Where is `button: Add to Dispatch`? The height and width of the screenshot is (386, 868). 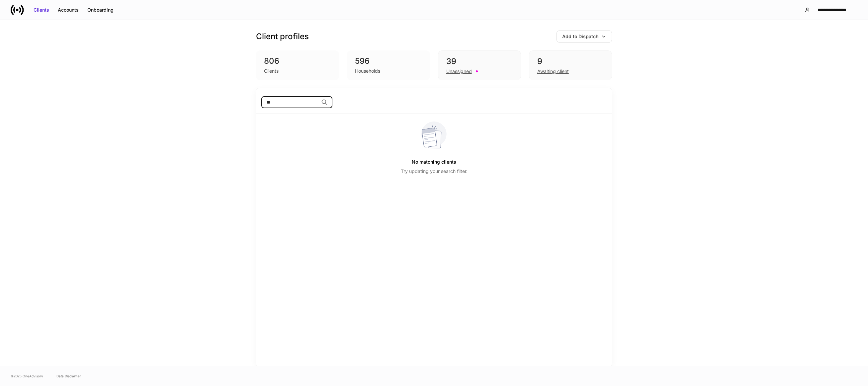 button: Add to Dispatch is located at coordinates (584, 37).